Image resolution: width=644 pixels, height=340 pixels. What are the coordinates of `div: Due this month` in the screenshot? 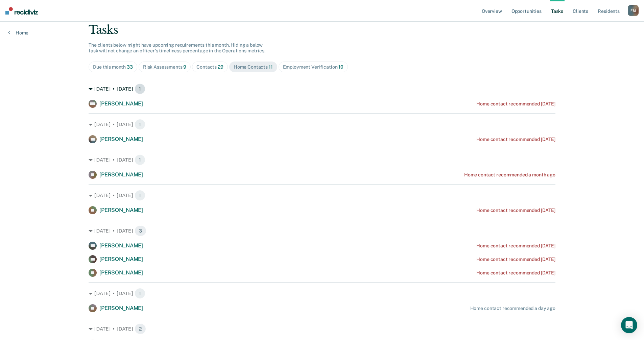 It's located at (113, 67).